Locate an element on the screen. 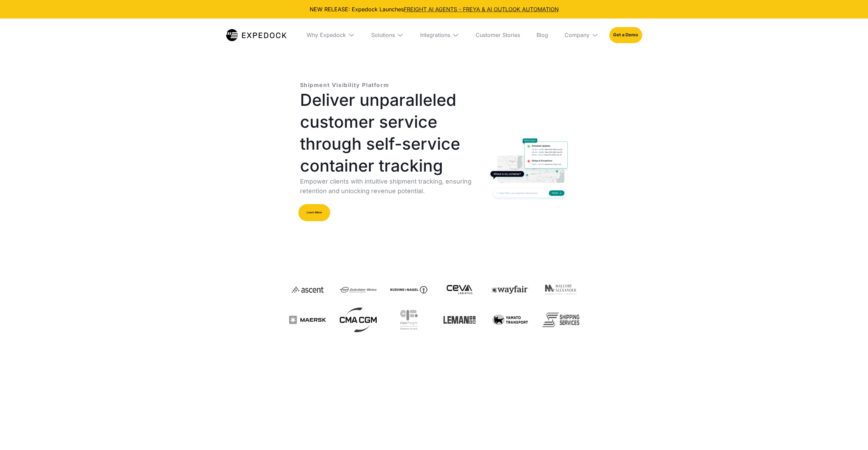 This screenshot has height=450, width=868. div: Company is located at coordinates (577, 35).